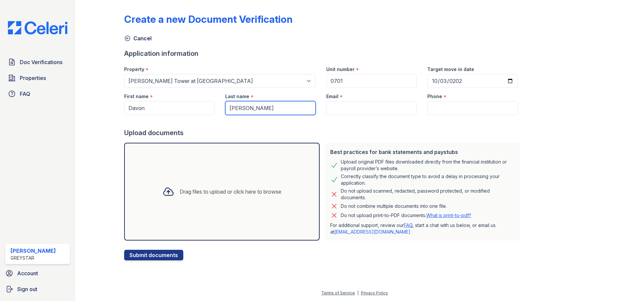  Describe the element at coordinates (25, 94) in the screenshot. I see `span: FAQ` at that location.